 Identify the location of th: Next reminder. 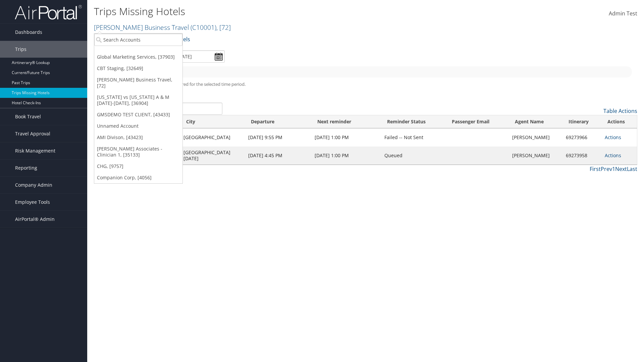
(347, 122).